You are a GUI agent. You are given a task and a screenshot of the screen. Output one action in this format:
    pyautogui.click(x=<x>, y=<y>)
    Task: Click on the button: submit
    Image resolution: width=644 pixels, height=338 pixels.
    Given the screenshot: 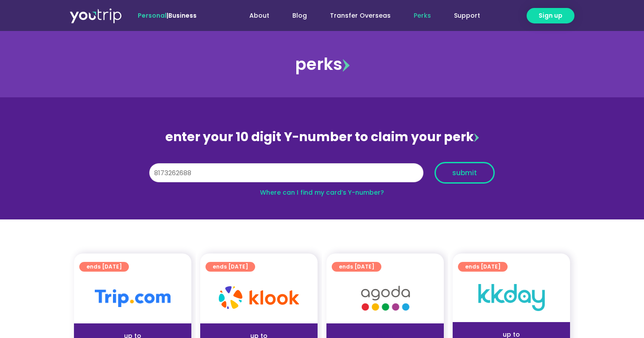 What is the action you would take?
    pyautogui.click(x=464, y=173)
    